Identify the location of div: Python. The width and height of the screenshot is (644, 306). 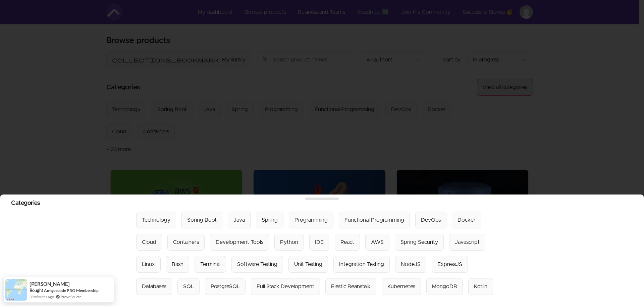
(289, 242).